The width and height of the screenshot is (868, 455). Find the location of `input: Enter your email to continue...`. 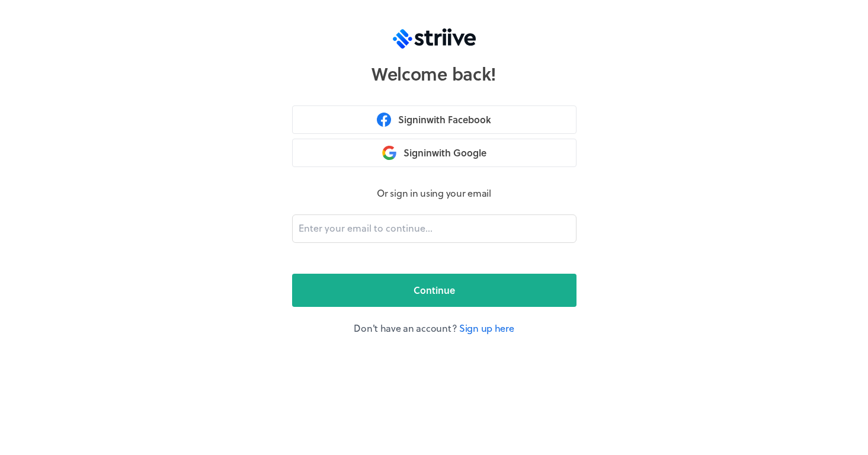

input: Enter your email to continue... is located at coordinates (434, 229).